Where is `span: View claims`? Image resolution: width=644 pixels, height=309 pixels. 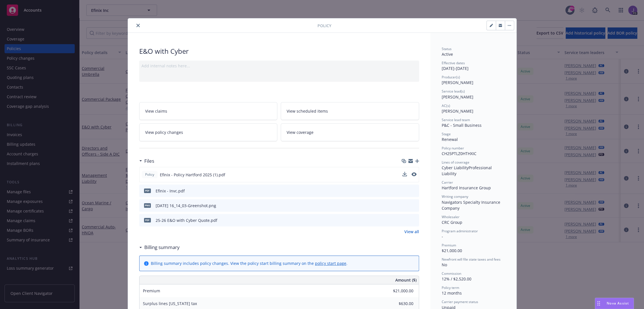 span: View claims is located at coordinates (156, 111).